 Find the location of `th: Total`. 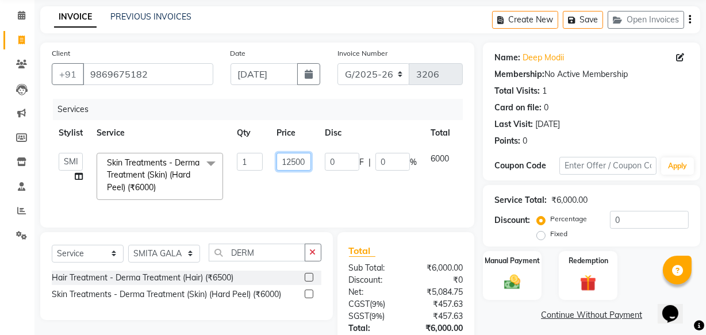

th: Total is located at coordinates (440, 133).